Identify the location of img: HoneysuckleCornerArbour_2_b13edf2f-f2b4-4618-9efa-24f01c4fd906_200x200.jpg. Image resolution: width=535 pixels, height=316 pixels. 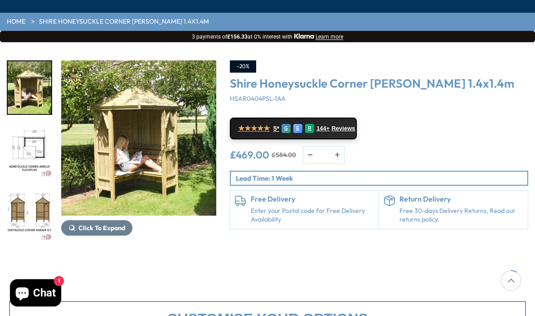
(29, 88).